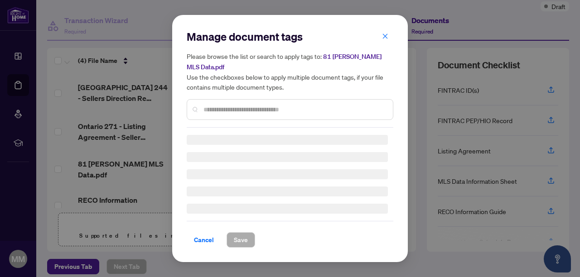  Describe the element at coordinates (290, 37) in the screenshot. I see `h2: Manage document tags` at that location.